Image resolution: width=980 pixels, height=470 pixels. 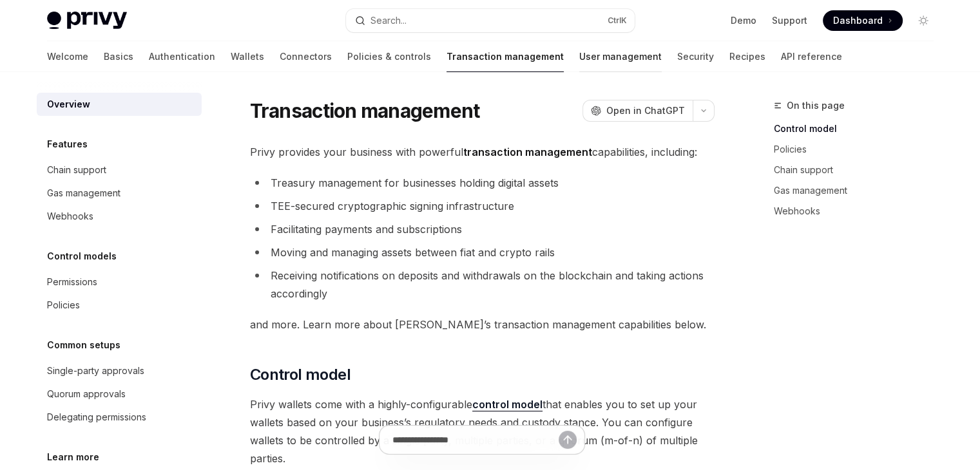 What do you see at coordinates (482, 285) in the screenshot?
I see `li: Receiving notifications on deposits and withdrawals on the blockchain and taking actions accordingly` at bounding box center [482, 285].